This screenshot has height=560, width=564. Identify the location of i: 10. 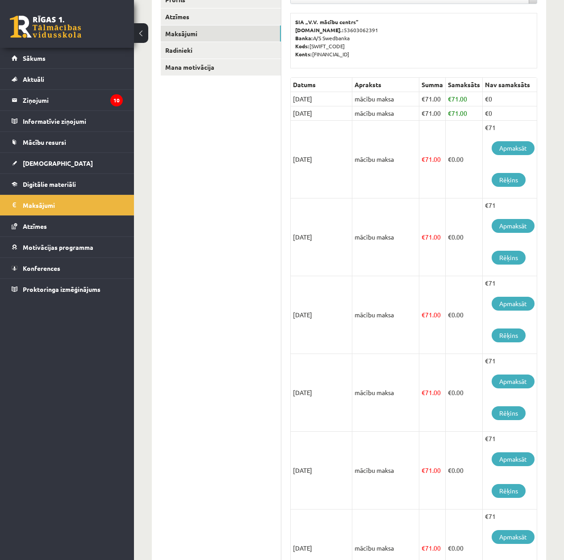
(117, 100).